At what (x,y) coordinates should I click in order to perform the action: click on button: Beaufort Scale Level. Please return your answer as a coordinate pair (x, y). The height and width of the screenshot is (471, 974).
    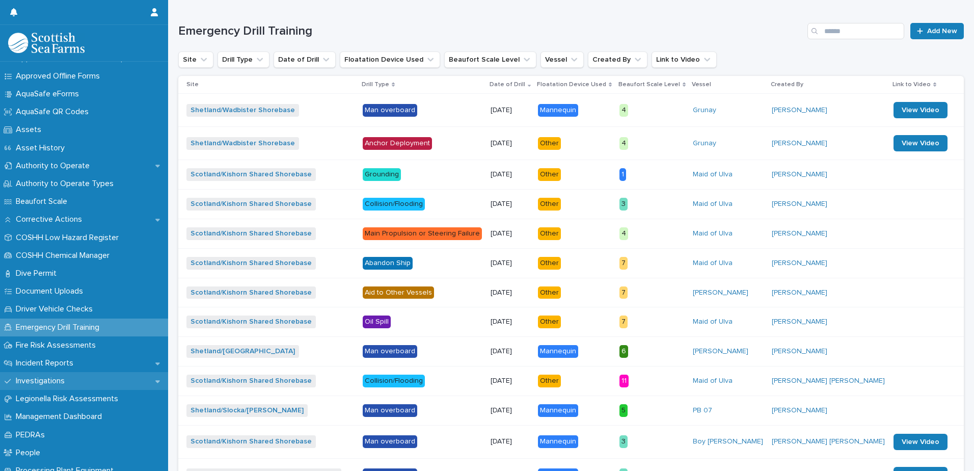
    Looking at the image, I should click on (490, 60).